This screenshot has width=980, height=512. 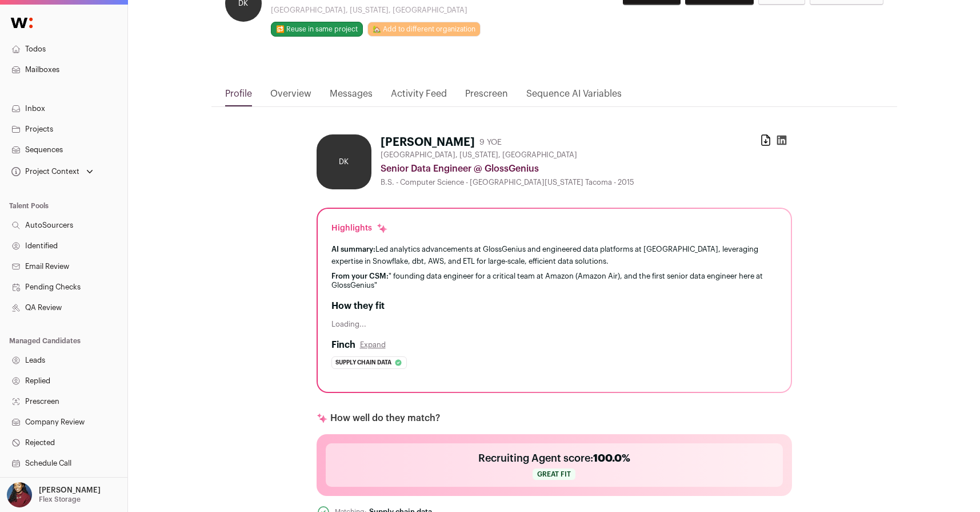 What do you see at coordinates (553, 474) in the screenshot?
I see `span: Great fit` at bounding box center [553, 474].